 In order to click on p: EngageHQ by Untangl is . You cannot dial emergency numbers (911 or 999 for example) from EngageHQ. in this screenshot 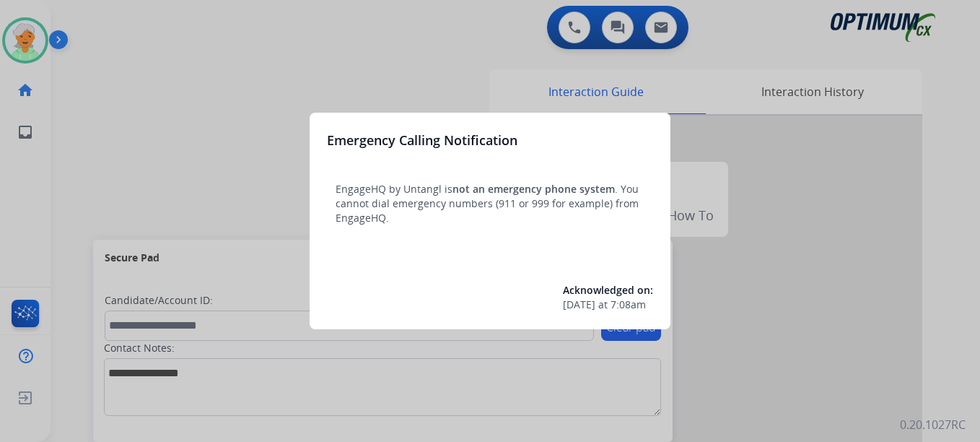, I will do `click(490, 204)`.